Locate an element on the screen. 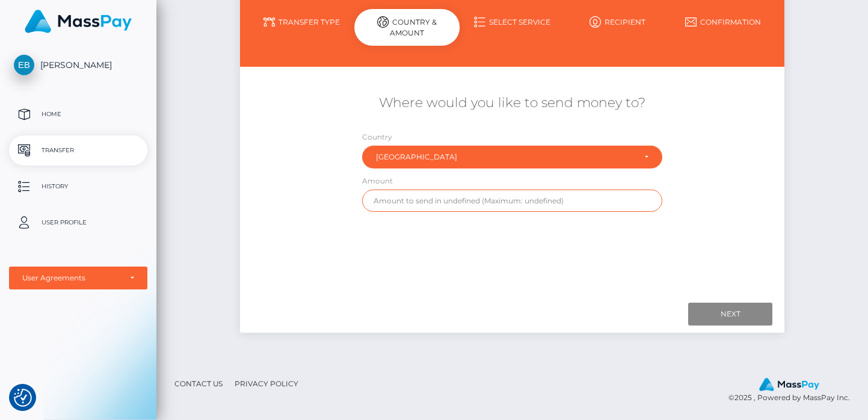 Image resolution: width=868 pixels, height=420 pixels. p: History is located at coordinates (78, 186).